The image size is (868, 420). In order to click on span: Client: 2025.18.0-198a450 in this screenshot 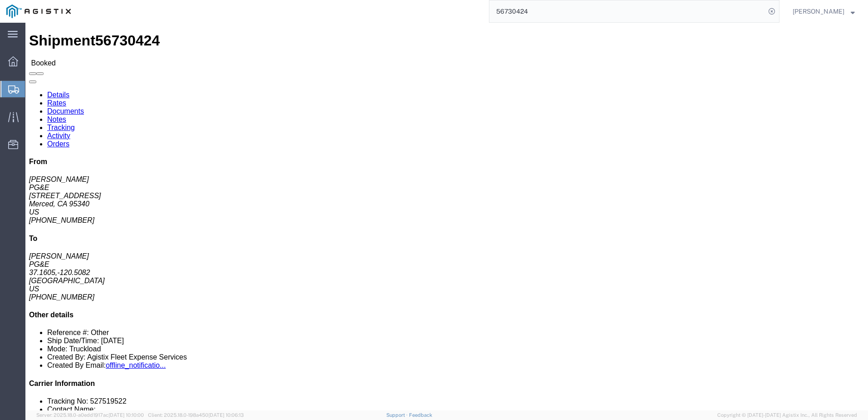, I will do `click(196, 415)`.